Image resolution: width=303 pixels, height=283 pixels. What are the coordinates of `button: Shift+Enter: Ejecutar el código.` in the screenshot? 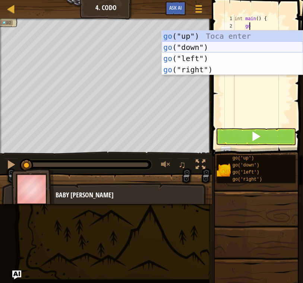 It's located at (255, 137).